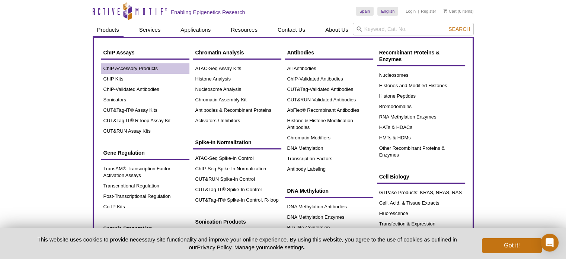 This screenshot has height=259, width=566. Describe the element at coordinates (237, 200) in the screenshot. I see `a: CUT&Tag-IT® Spike-In Control, R-loop` at that location.